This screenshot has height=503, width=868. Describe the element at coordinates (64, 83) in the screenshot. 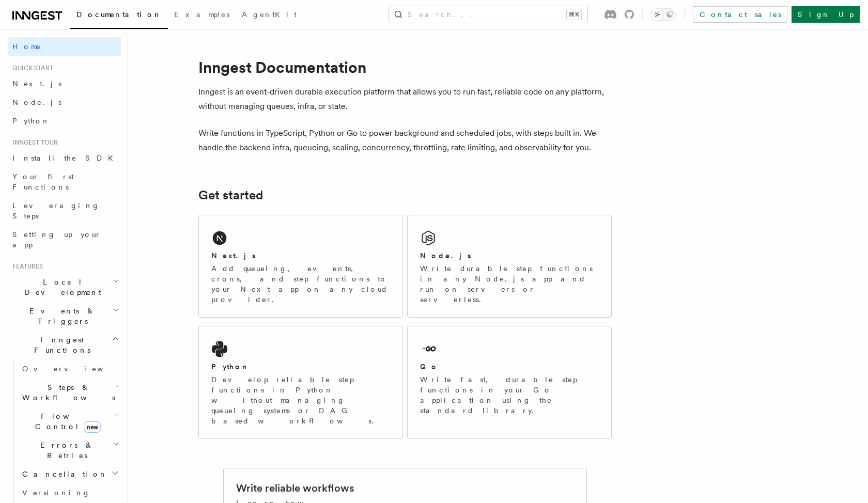

I see `a: Next.js` at that location.